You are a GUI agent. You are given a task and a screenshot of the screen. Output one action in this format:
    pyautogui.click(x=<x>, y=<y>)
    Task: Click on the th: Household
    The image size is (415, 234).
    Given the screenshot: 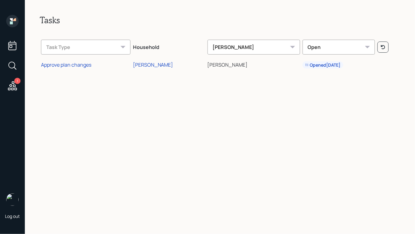 What is the action you would take?
    pyautogui.click(x=169, y=46)
    